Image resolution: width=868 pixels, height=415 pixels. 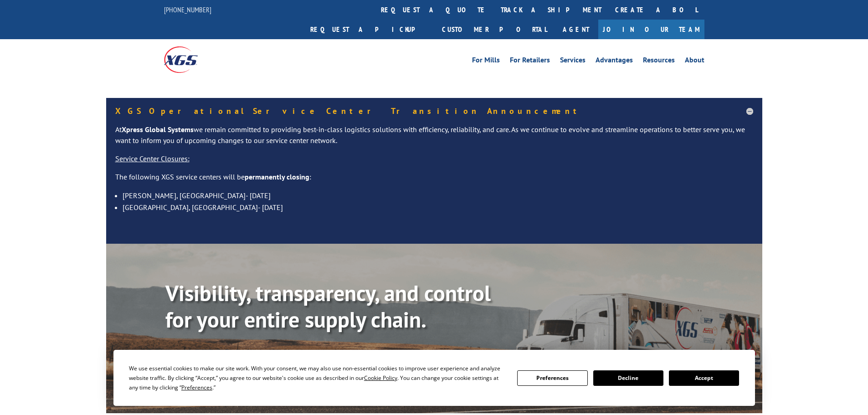 I want to click on a: Agent, so click(x=576, y=29).